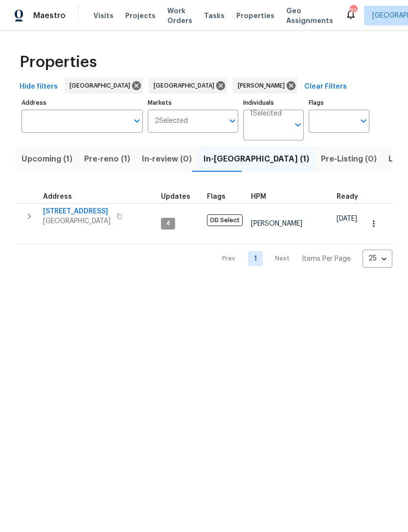  Describe the element at coordinates (352, 197) in the screenshot. I see `div: Earliest renovation start date (first business day after COE or Checkout)` at that location.